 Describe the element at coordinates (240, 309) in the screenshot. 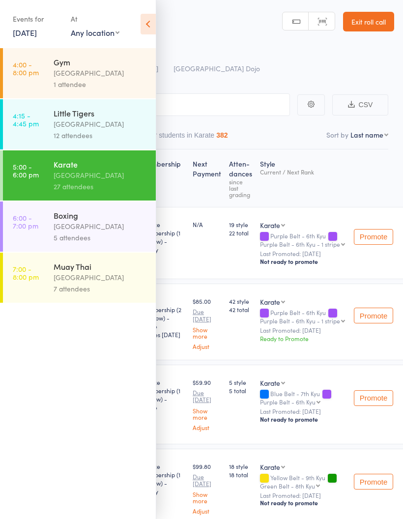

I see `span: 42 total` at that location.